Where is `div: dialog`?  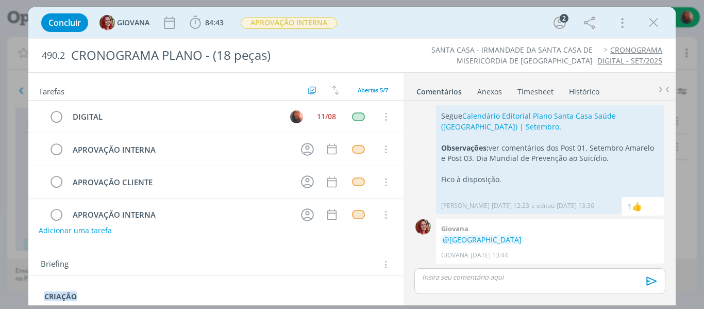
div: dialog is located at coordinates (352, 156).